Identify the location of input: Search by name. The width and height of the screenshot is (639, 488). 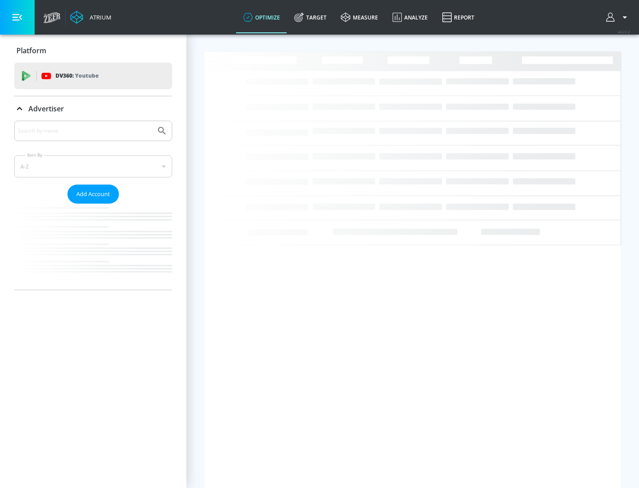
(85, 131).